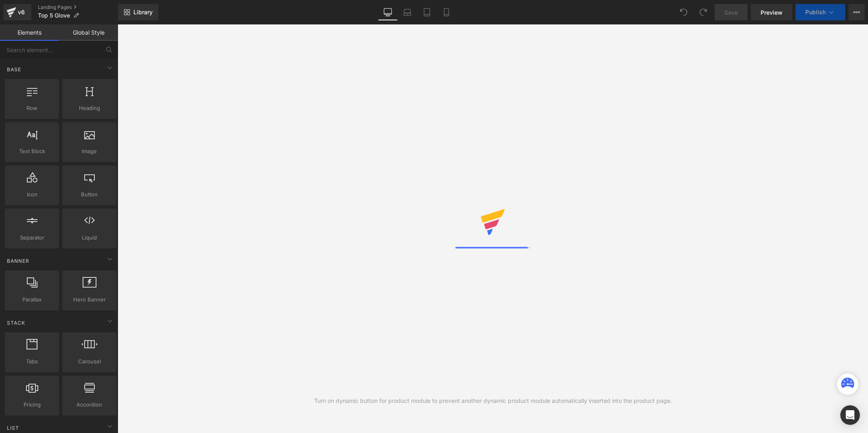 This screenshot has width=868, height=433. I want to click on button: Redo, so click(704, 12).